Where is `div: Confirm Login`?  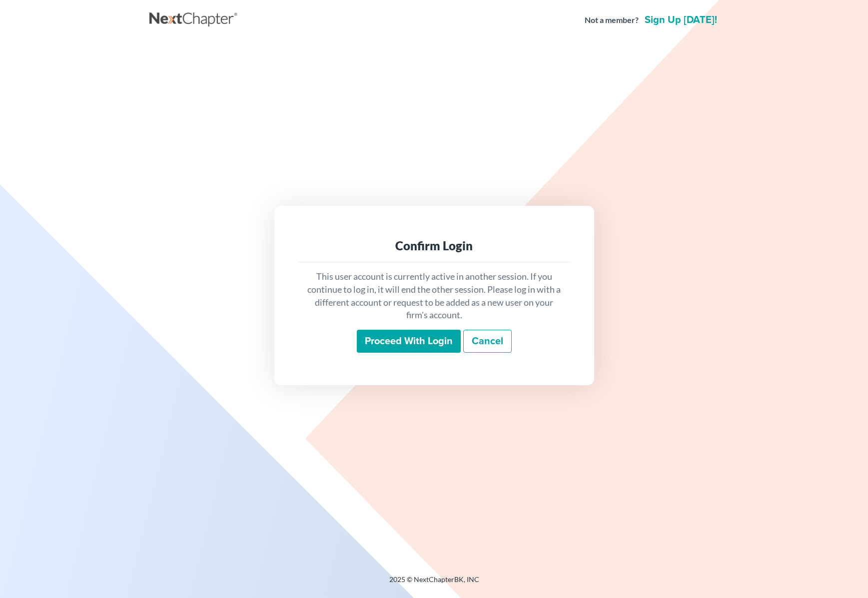
div: Confirm Login is located at coordinates (434, 246).